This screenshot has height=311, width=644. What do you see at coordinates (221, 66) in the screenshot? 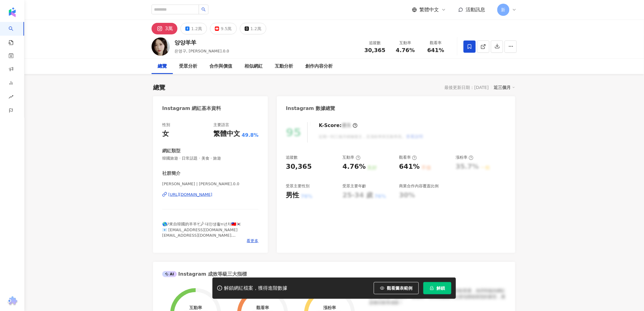
I see `div: 合作與價值` at bounding box center [221, 66].